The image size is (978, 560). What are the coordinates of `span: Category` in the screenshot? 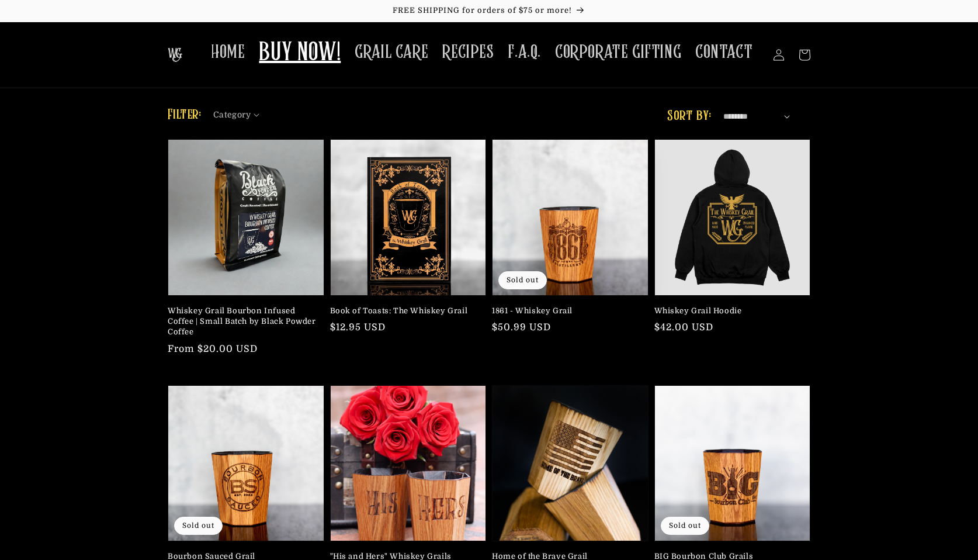 It's located at (232, 115).